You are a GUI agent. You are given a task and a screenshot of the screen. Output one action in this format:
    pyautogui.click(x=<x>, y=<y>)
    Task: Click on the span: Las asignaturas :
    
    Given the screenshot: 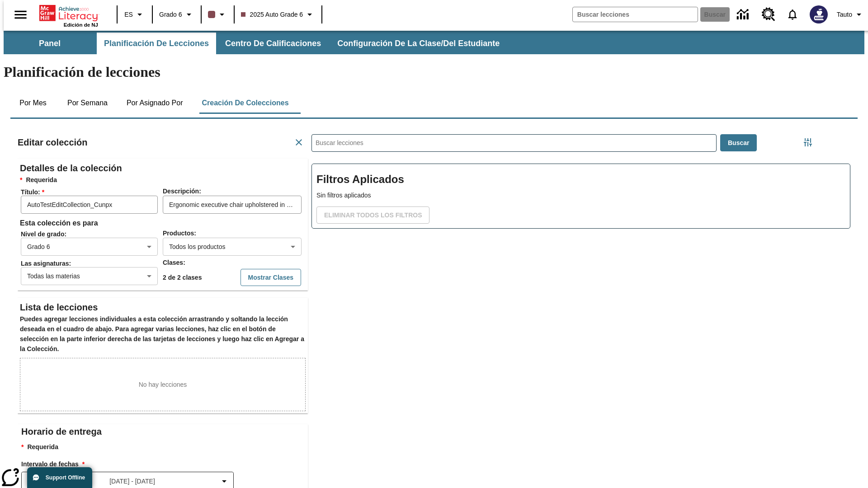 What is the action you would take?
    pyautogui.click(x=92, y=263)
    